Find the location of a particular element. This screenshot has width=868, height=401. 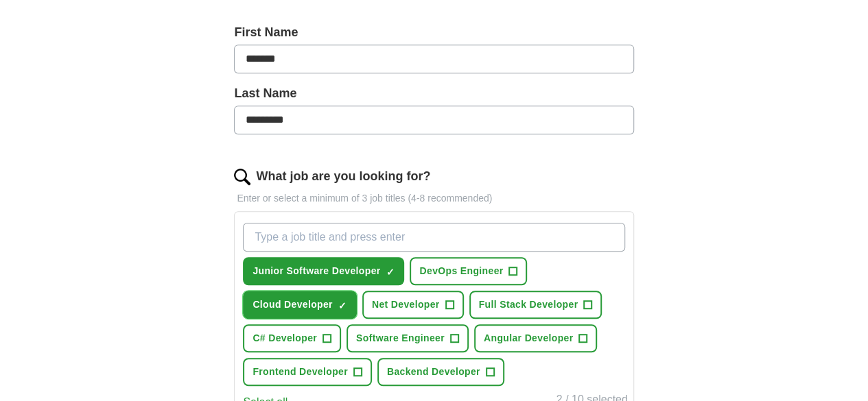

button: Junior Software Developer✓ is located at coordinates (323, 271).